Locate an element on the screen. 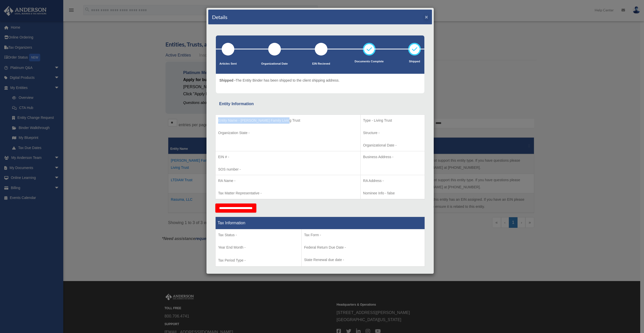  p: State Renewal due date - is located at coordinates (363, 259).